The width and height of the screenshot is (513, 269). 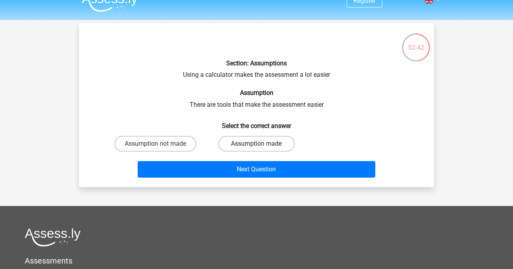 I want to click on div: Using a calculator makes the assessment a lot easier There are tools that make the assessment easier, so click(x=256, y=105).